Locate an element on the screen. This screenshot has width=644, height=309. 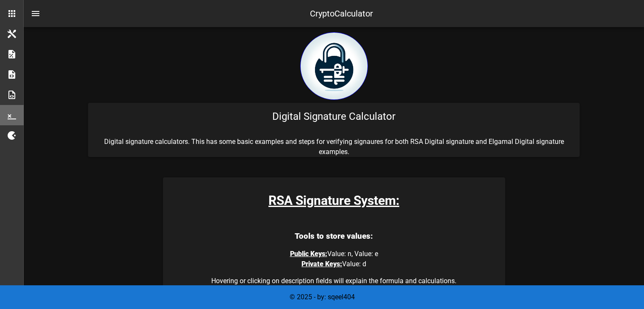
span: Private Keys: is located at coordinates (322, 264).